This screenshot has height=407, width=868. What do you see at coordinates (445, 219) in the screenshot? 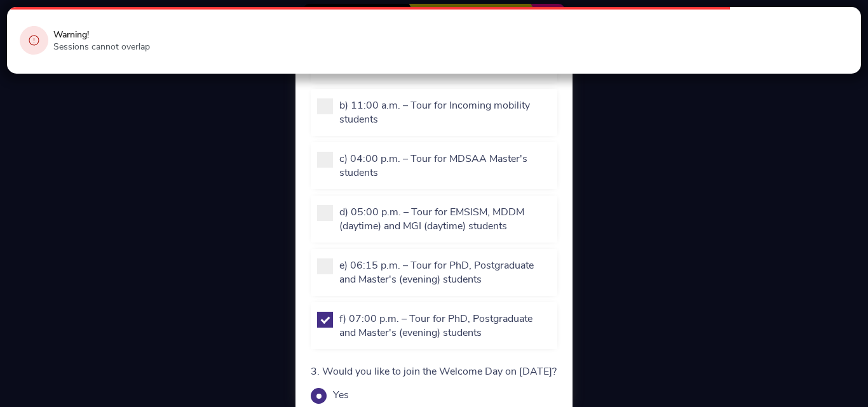
I see `p: d) 05:00 p.m. – Tour for EMSISM, MDDM (daytime) and MGI (daytime) students` at bounding box center [445, 219].